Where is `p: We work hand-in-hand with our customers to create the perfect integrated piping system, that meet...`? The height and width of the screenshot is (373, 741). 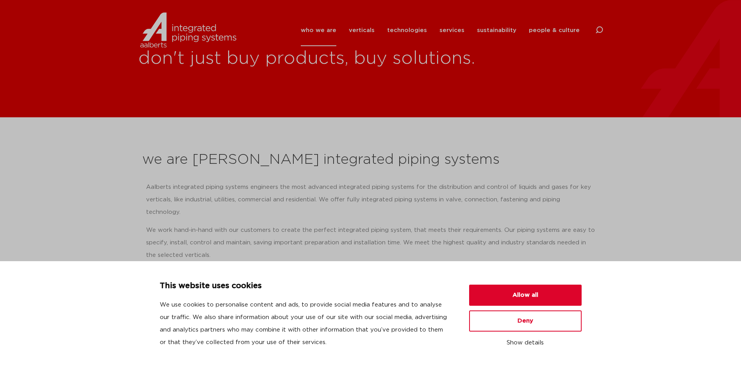
p: We work hand-in-hand with our customers to create the perfect integrated piping system, that meet... is located at coordinates (371, 243).